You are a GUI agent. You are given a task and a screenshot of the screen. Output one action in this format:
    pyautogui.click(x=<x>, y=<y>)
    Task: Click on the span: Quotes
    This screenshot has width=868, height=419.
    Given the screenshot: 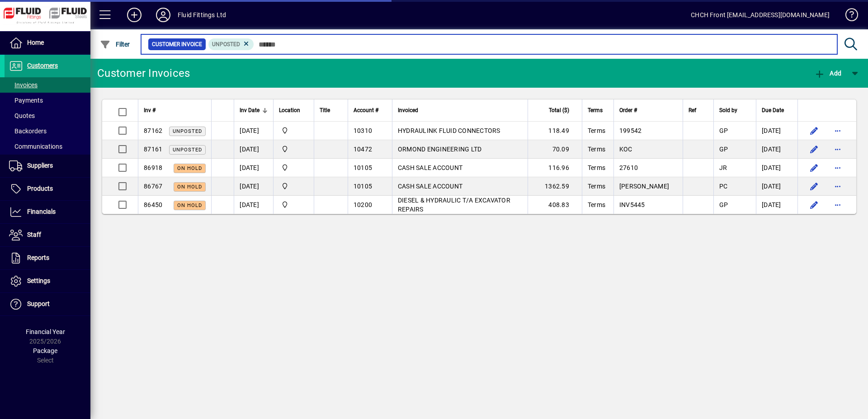 What is the action you would take?
    pyautogui.click(x=22, y=115)
    